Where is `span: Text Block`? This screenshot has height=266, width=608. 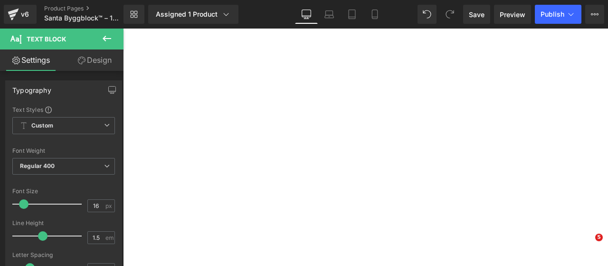 span: Text Block is located at coordinates (46, 39).